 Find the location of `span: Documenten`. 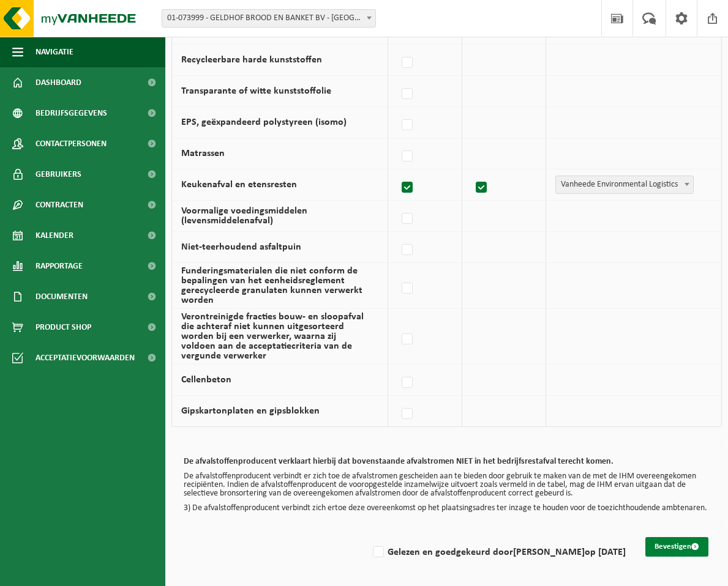

span: Documenten is located at coordinates (61, 296).